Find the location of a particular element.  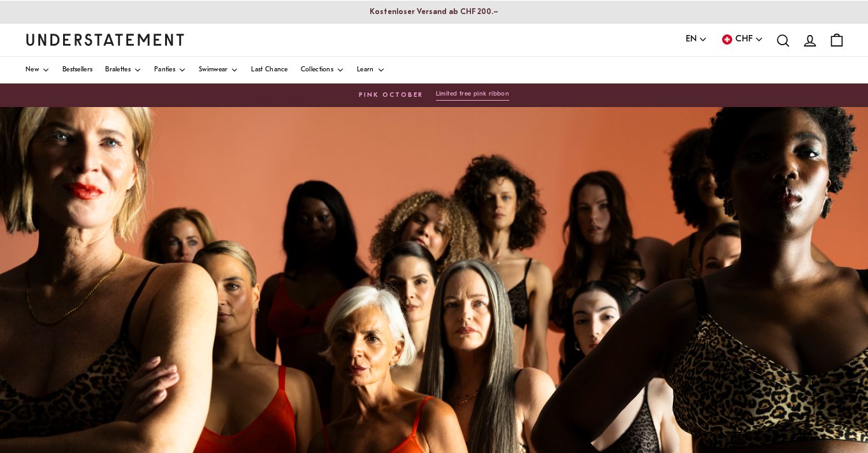

button: EN is located at coordinates (697, 40).